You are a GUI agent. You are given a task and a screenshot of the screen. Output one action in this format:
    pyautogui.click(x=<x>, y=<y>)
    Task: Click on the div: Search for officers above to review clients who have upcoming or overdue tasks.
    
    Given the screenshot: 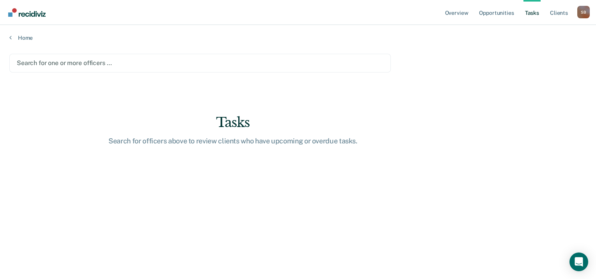 What is the action you would take?
    pyautogui.click(x=233, y=141)
    